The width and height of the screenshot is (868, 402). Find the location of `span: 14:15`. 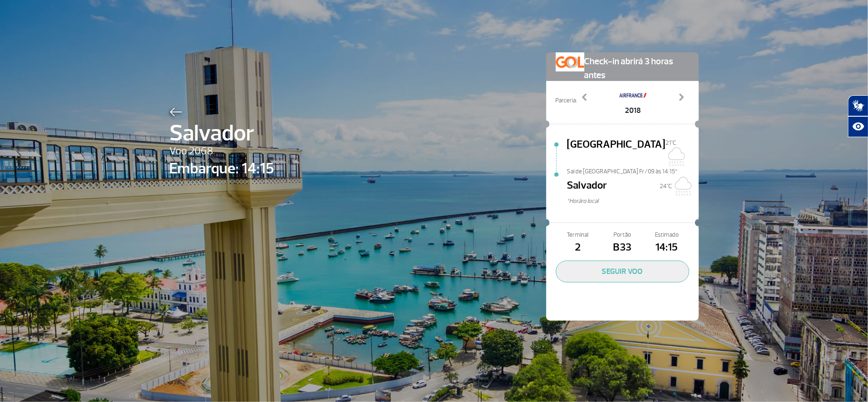

span: 14:15 is located at coordinates (666, 248).